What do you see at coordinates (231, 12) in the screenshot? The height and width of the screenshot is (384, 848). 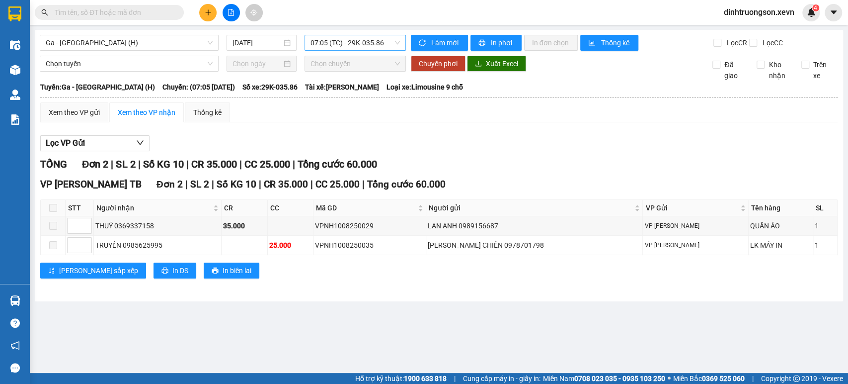 I see `button: file-add` at bounding box center [231, 12].